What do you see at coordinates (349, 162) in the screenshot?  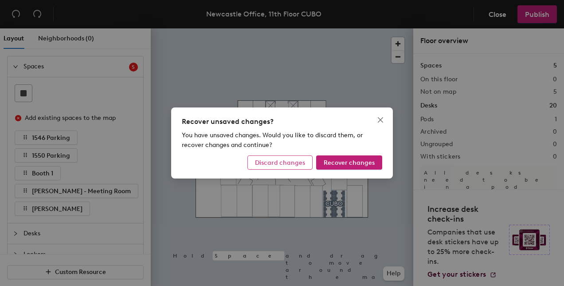 I see `button: Recover changes` at bounding box center [349, 162].